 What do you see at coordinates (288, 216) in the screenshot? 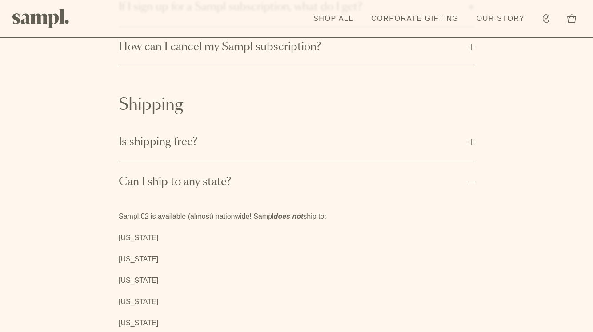
I see `strong: does not` at bounding box center [288, 216].